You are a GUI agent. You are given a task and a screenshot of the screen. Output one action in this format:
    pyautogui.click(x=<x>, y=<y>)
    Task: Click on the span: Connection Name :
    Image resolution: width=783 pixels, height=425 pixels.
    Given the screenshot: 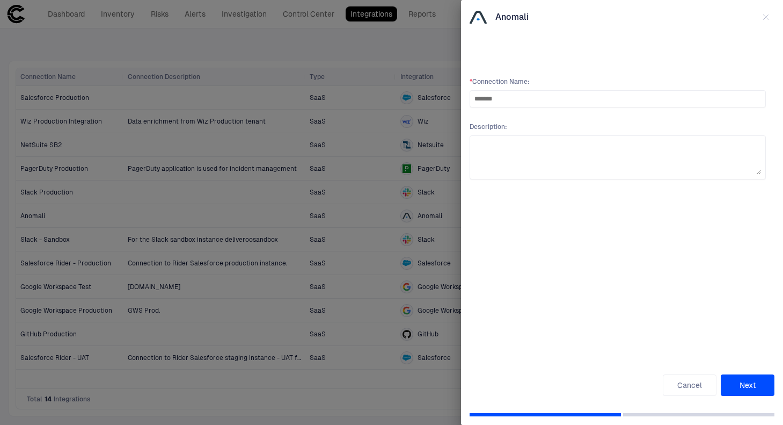 What is the action you would take?
    pyautogui.click(x=618, y=82)
    